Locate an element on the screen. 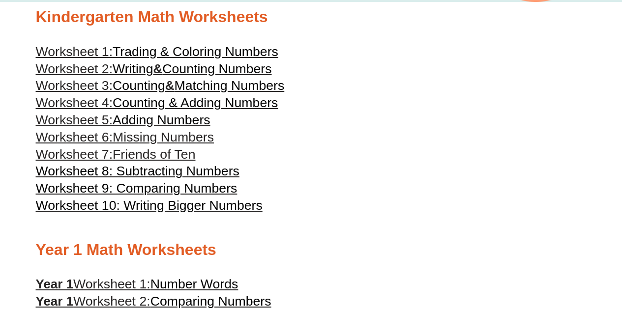 Image resolution: width=622 pixels, height=310 pixels. span: Worksheet 7: is located at coordinates (74, 155).